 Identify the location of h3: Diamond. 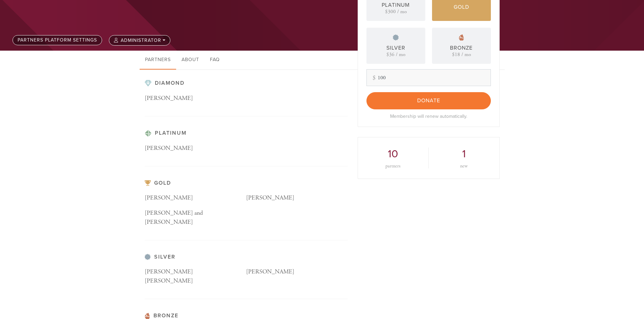
(246, 84).